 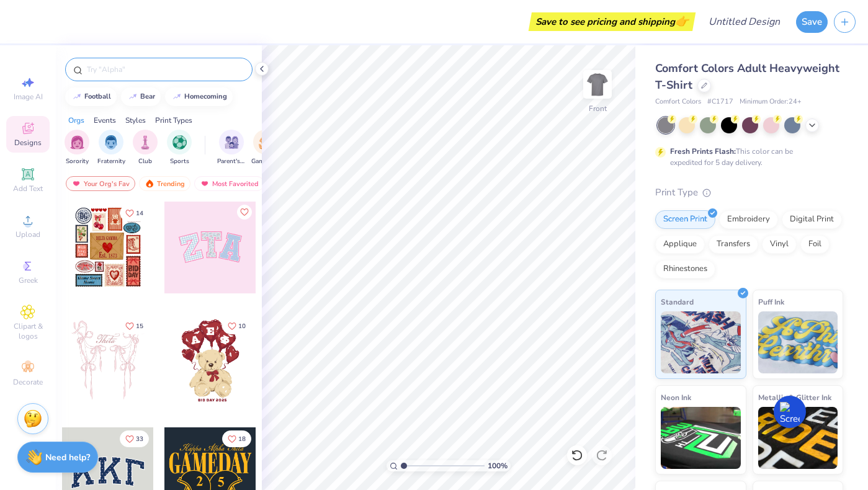 I want to click on span: Standard, so click(x=677, y=301).